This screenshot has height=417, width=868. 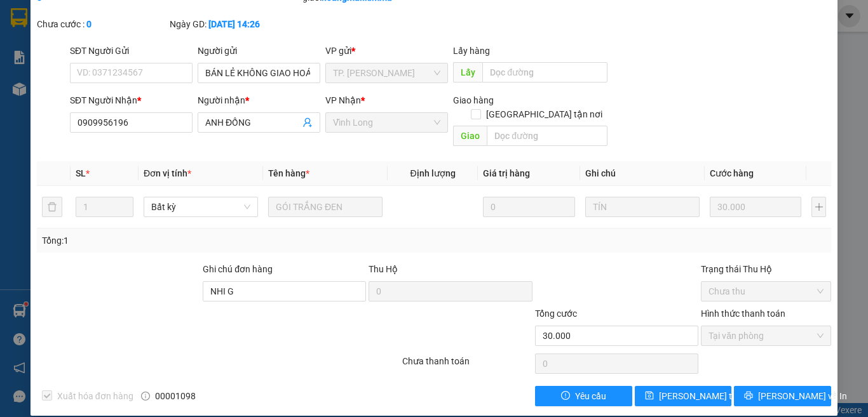 What do you see at coordinates (566, 396) in the screenshot?
I see `span: exclamation-circle` at bounding box center [566, 396].